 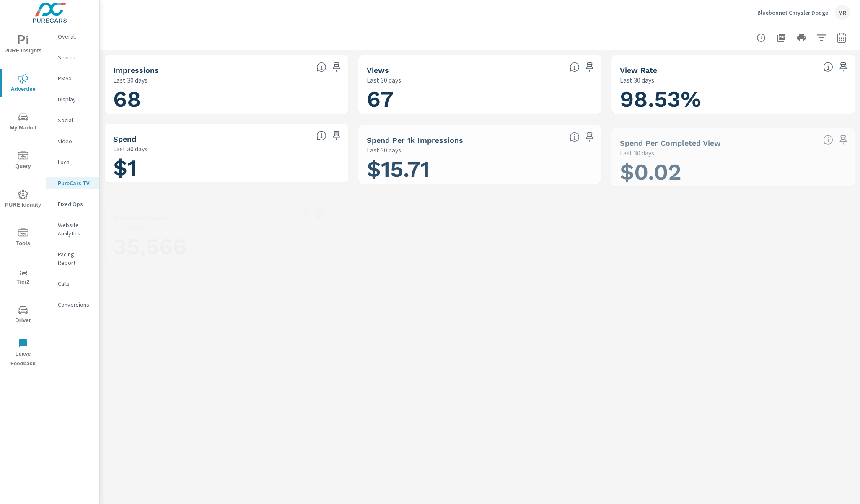 What do you see at coordinates (75, 36) in the screenshot?
I see `p: Overall` at bounding box center [75, 36].